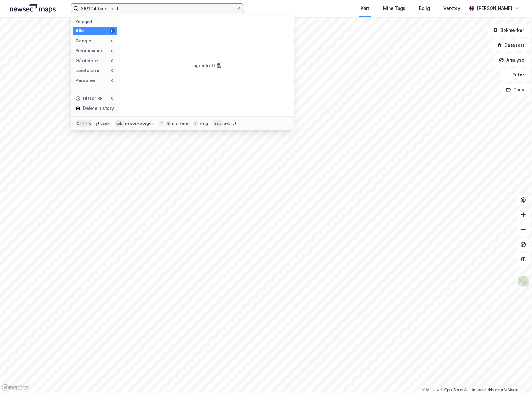  Describe the element at coordinates (158, 9) in the screenshot. I see `input: Søk på adresse, matrikkel, gårdeiere, leietakere eller personer` at that location.